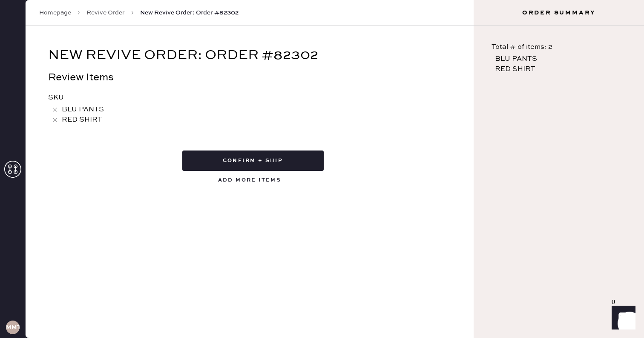 The image size is (644, 338). What do you see at coordinates (253, 161) in the screenshot?
I see `button: Confirm + Ship` at bounding box center [253, 161].